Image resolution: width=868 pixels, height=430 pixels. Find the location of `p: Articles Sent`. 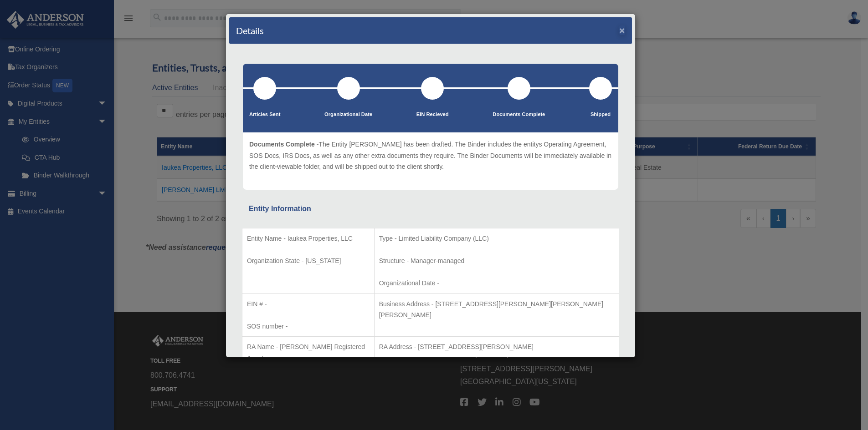

p: Articles Sent is located at coordinates (265, 115).